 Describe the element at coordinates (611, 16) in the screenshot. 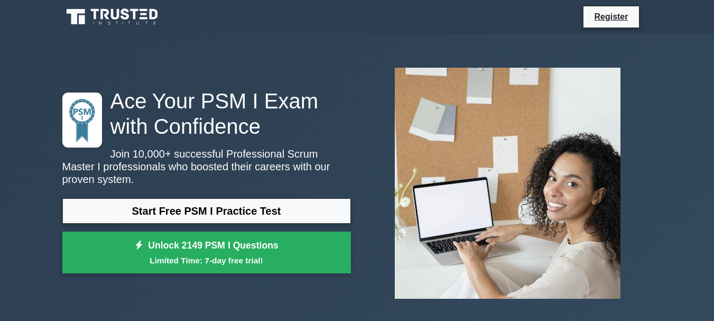

I see `a: Register` at that location.